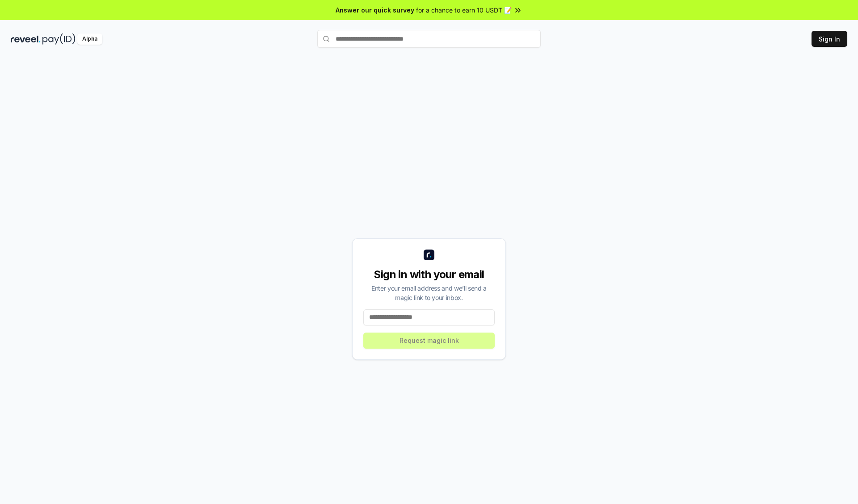 The width and height of the screenshot is (858, 504). I want to click on span: Answer our quick survey, so click(375, 10).